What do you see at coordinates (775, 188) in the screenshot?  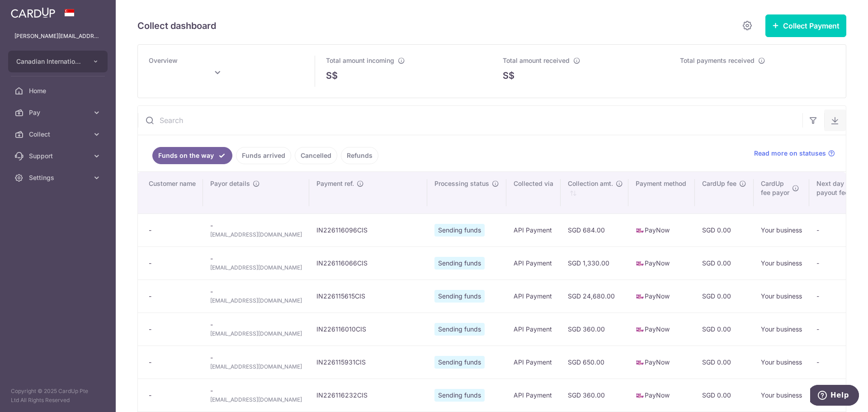 I see `span: CardUp fee payor` at bounding box center [775, 188].